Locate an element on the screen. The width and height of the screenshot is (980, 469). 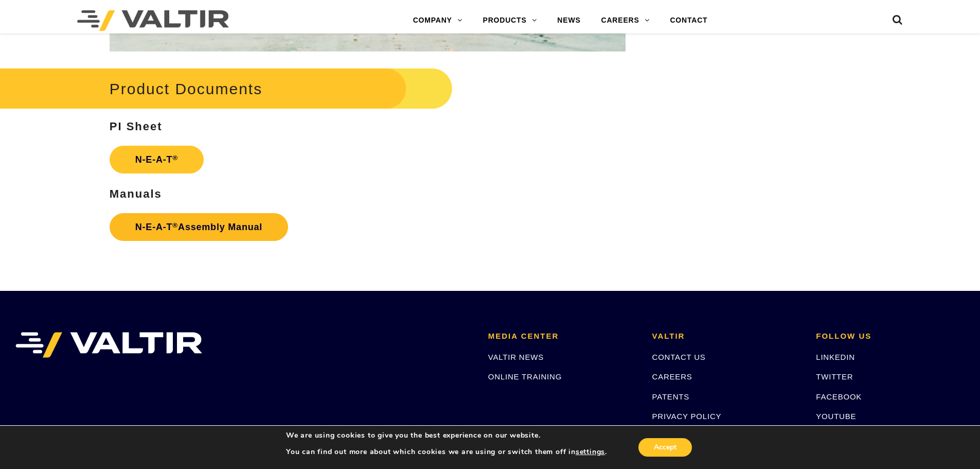
h2: VALTIR is located at coordinates (726, 336).